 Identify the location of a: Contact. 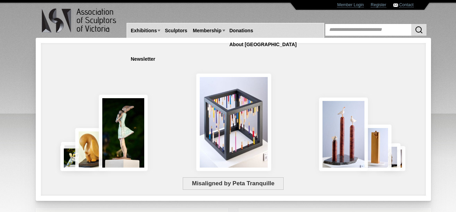
(406, 5).